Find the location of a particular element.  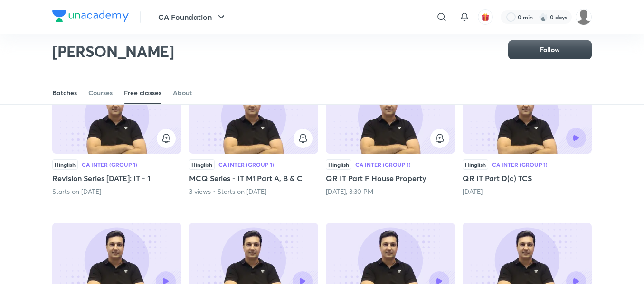

div: About is located at coordinates (182, 93).